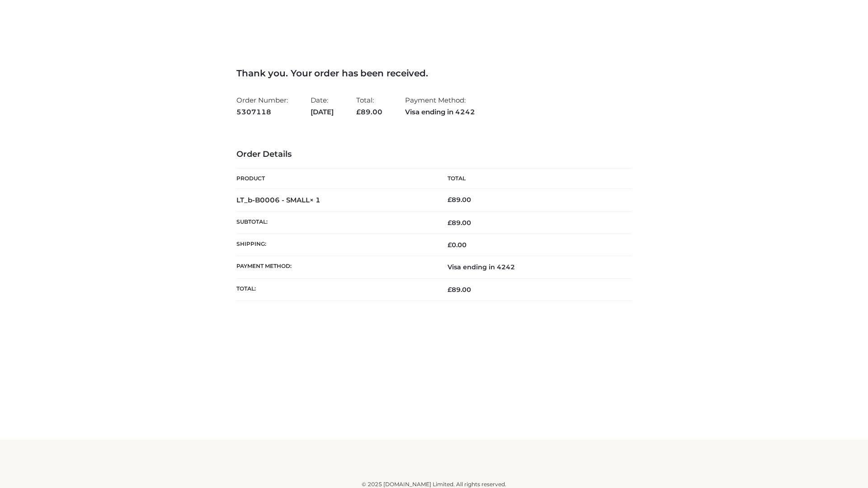  I want to click on li: Payment Method:, so click(440, 106).